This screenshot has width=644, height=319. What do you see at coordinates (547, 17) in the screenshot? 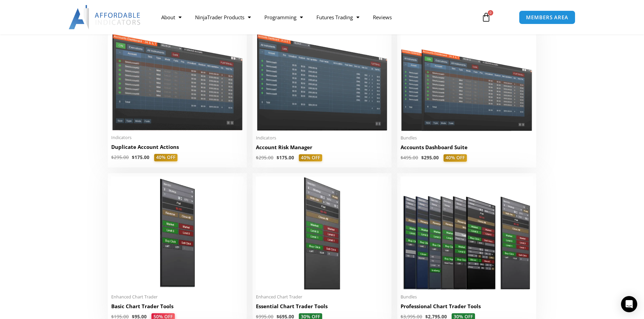
I see `span: MEMBERS AREA` at bounding box center [547, 17].